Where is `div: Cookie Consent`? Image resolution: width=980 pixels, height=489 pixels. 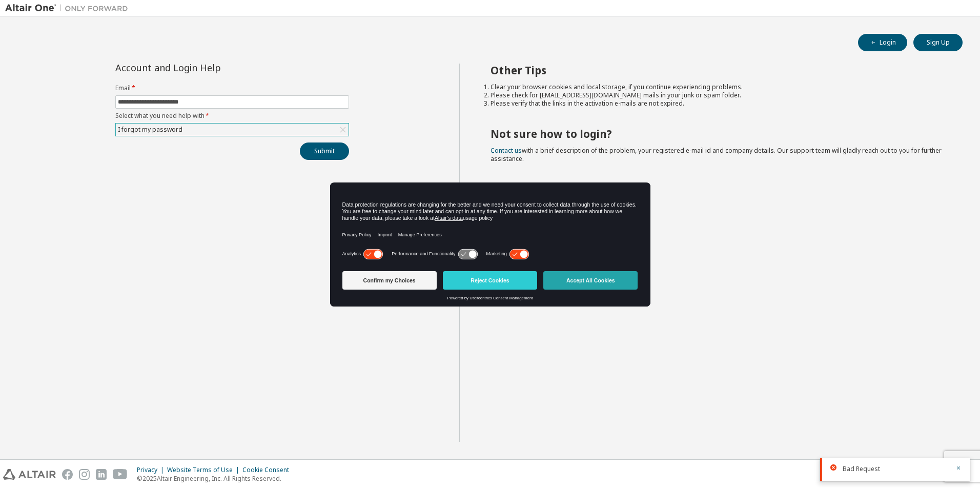 div: Cookie Consent is located at coordinates (268, 470).